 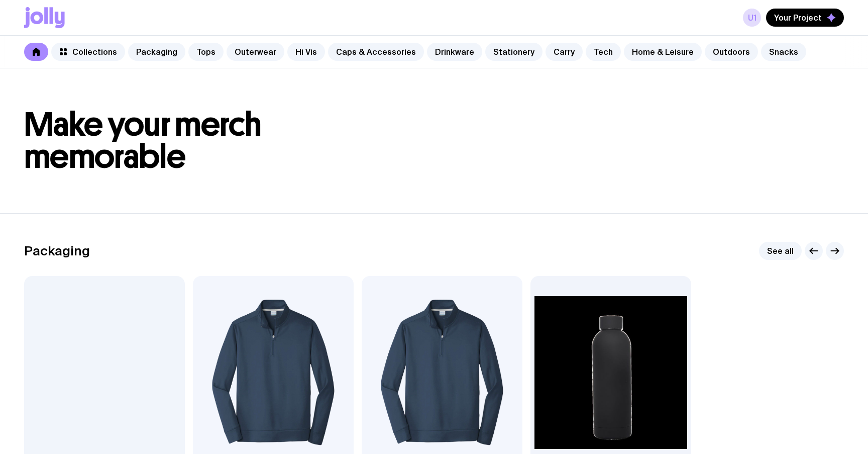 What do you see at coordinates (753, 17) in the screenshot?
I see `a: u1` at bounding box center [753, 17].